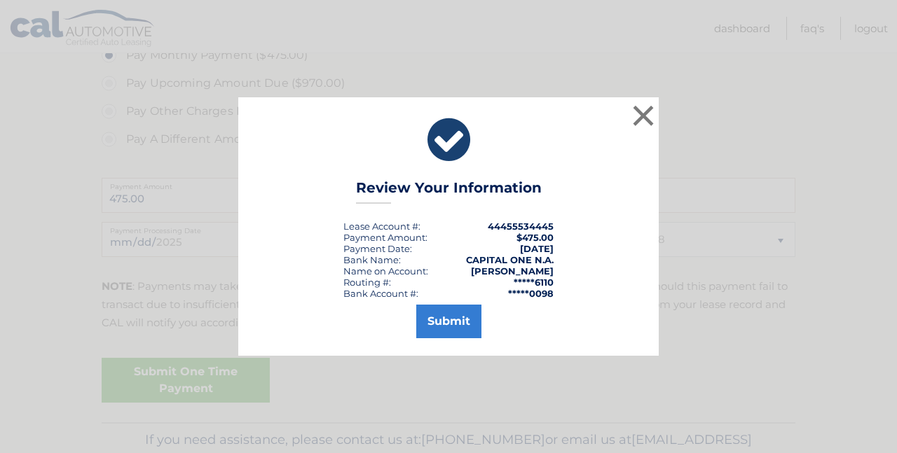 This screenshot has width=897, height=453. I want to click on button: Submit, so click(448, 322).